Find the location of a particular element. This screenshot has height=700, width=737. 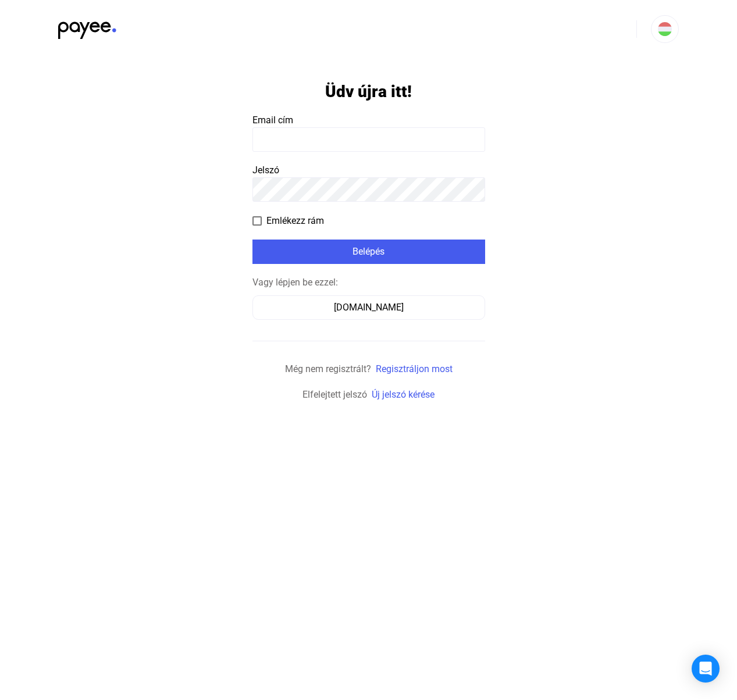

a: Új jelszó kérése is located at coordinates (403, 394).